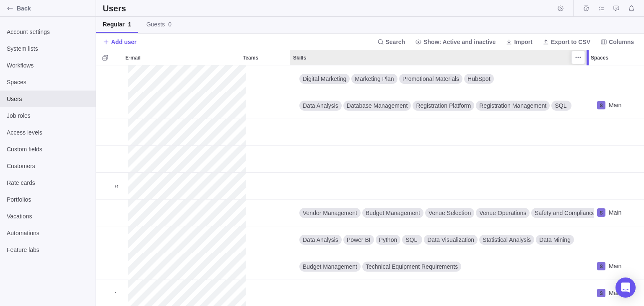  Describe the element at coordinates (631, 10) in the screenshot. I see `a: Notifications` at that location.